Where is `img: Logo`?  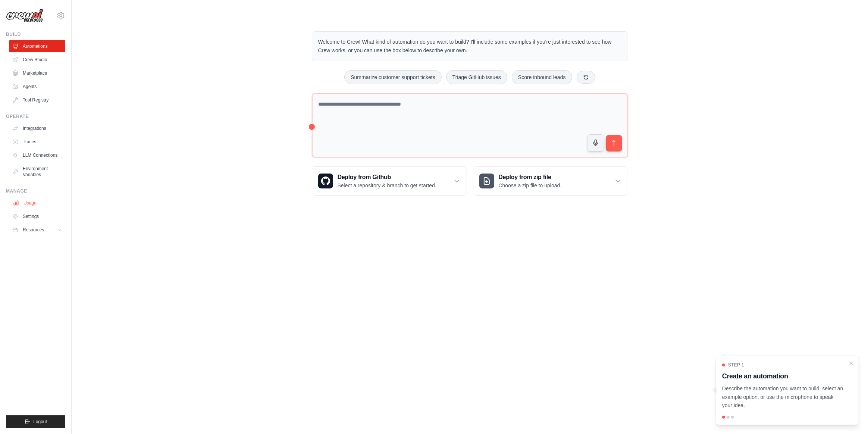 img: Logo is located at coordinates (24, 16).